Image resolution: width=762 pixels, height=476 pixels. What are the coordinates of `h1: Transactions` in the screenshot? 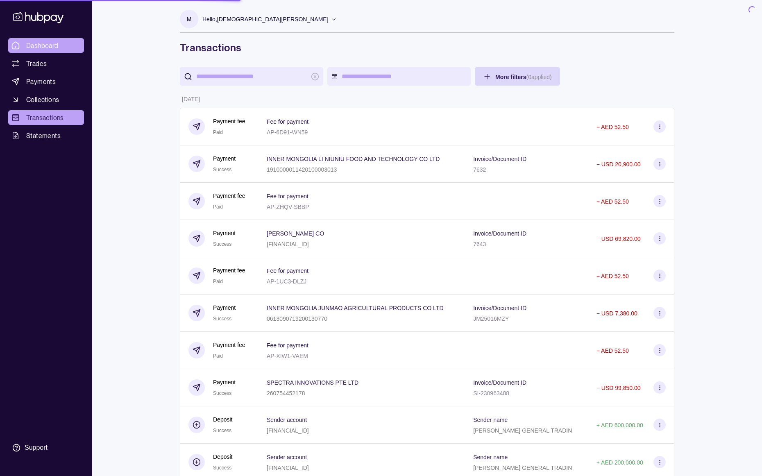 It's located at (427, 48).